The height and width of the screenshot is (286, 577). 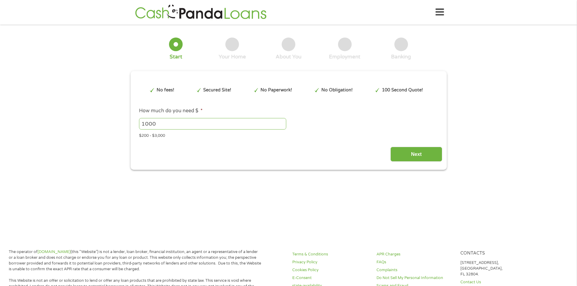 I want to click on h4: Contacts, so click(x=499, y=254).